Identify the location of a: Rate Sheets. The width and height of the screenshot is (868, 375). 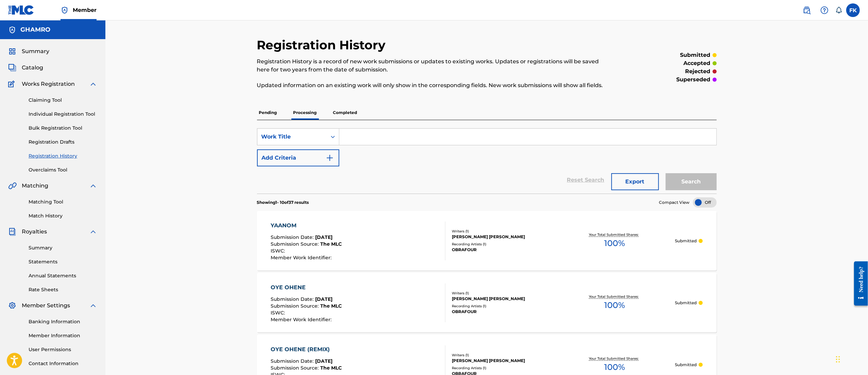
(63, 290).